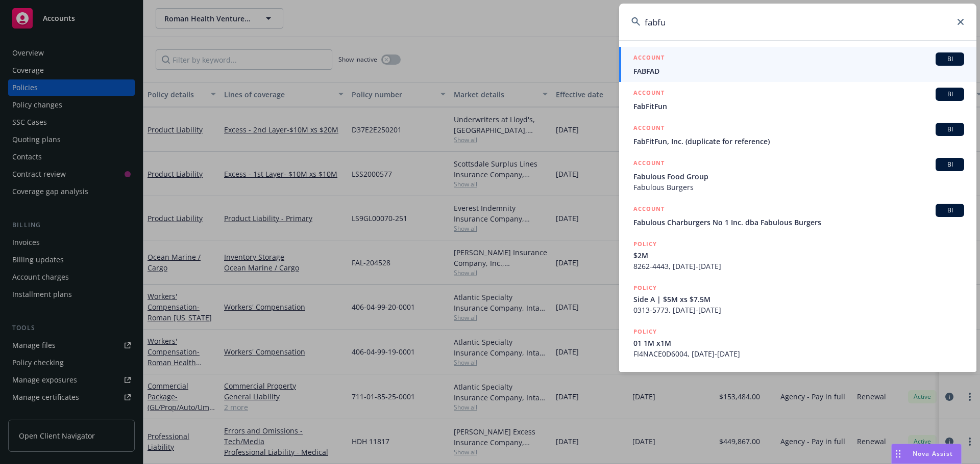  I want to click on span: 01 1M x1M, so click(799, 343).